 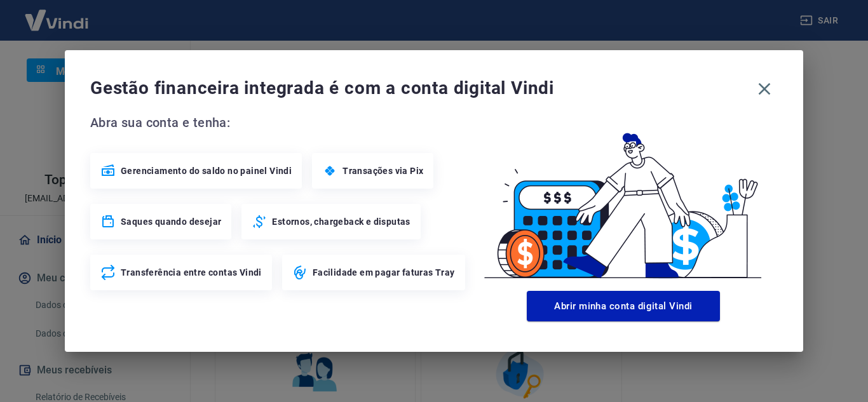 I want to click on span: Gerenciamento do saldo no painel Vindi, so click(x=206, y=171).